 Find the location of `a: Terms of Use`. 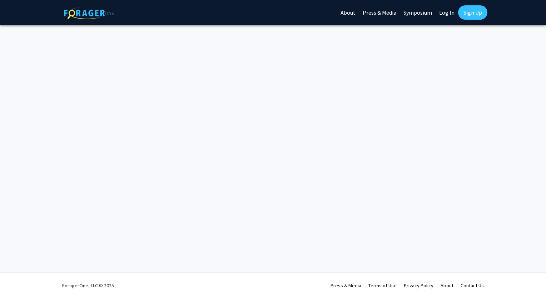

a: Terms of Use is located at coordinates (382, 286).